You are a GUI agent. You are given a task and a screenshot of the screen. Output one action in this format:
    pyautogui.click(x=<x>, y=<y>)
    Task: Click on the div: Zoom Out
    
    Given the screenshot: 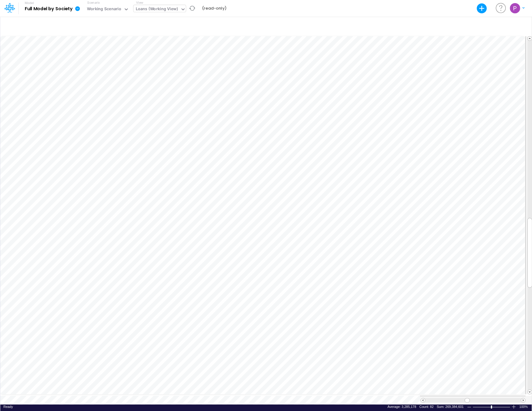 What is the action you would take?
    pyautogui.click(x=469, y=407)
    